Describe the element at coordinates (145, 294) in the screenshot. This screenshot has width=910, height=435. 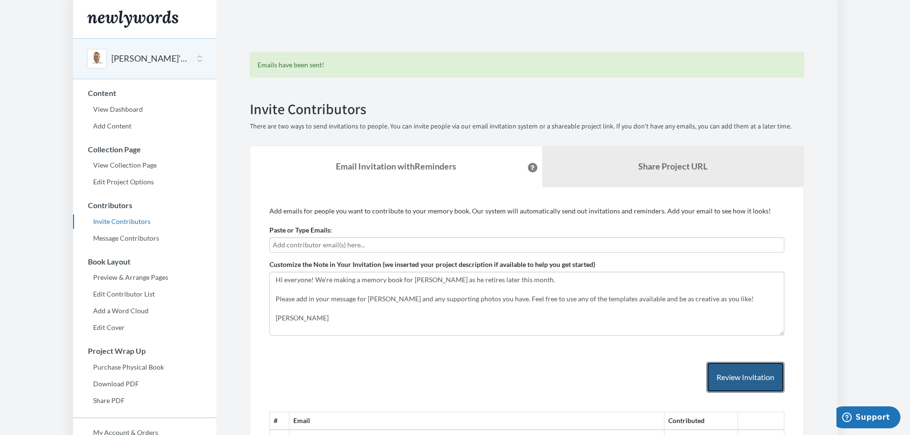
I see `a: Edit Contributor List` at that location.